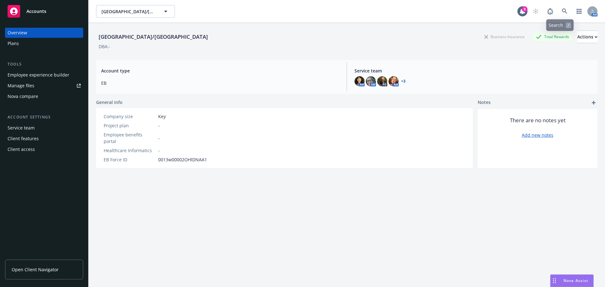  What do you see at coordinates (13, 43) in the screenshot?
I see `div: Plans` at bounding box center [13, 43].